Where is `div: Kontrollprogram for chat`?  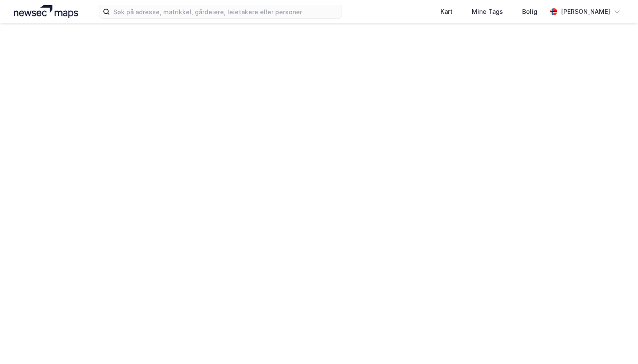 div: Kontrollprogram for chat is located at coordinates (616, 343).